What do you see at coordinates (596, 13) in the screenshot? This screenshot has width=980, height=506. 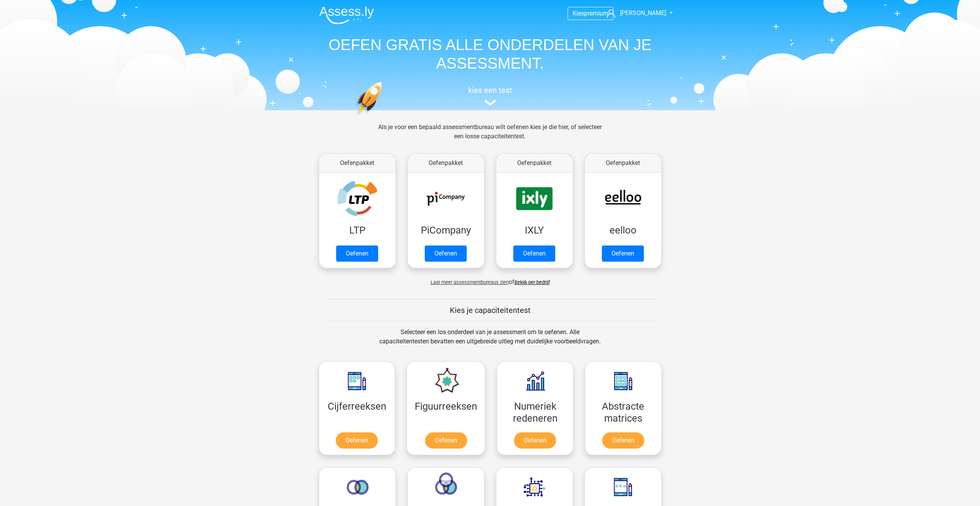 I see `span: premium` at bounding box center [596, 13].